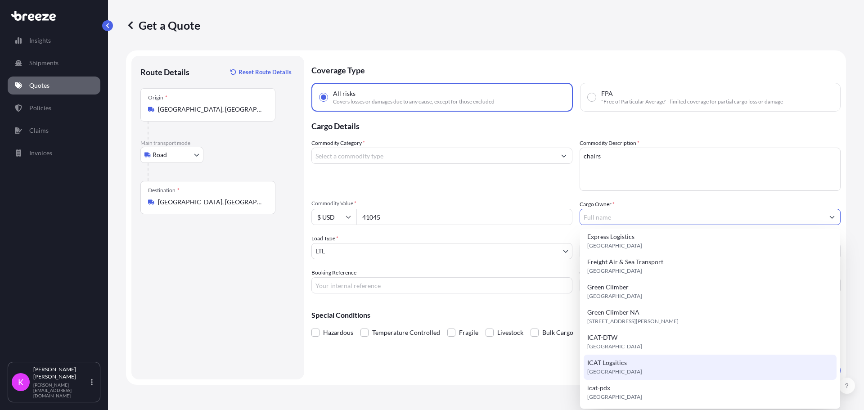 Image resolution: width=864 pixels, height=410 pixels. What do you see at coordinates (41, 153) in the screenshot?
I see `p: Invoices` at bounding box center [41, 153].